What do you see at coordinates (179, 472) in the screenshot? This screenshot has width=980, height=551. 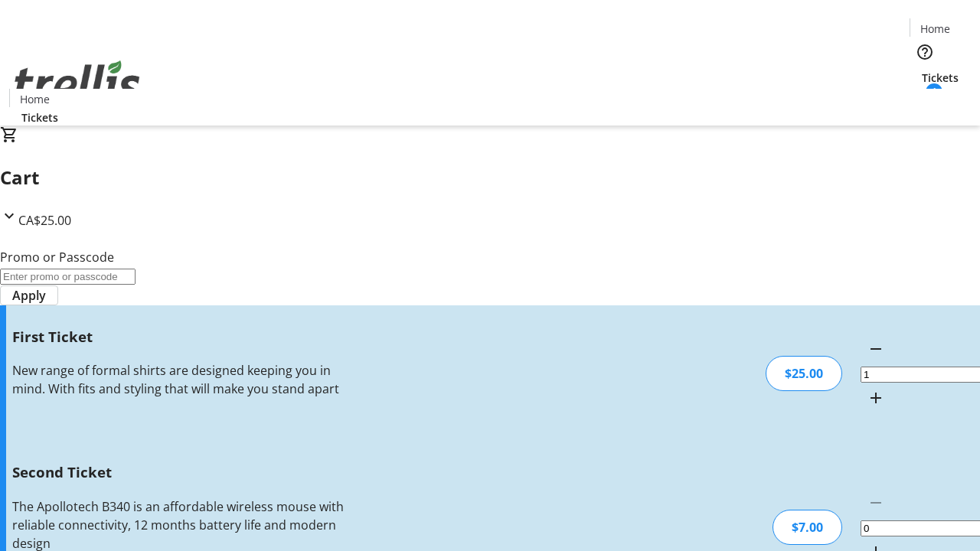 I see `h3: Second Ticket` at bounding box center [179, 472].